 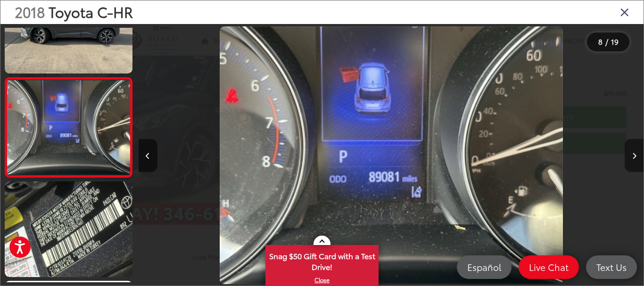 I want to click on span: 8, so click(x=600, y=42).